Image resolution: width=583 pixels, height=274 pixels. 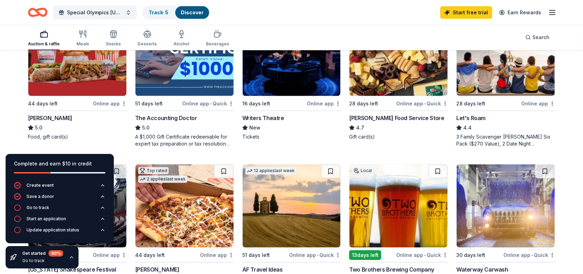 What do you see at coordinates (40, 185) in the screenshot?
I see `div: Create event` at bounding box center [40, 185].